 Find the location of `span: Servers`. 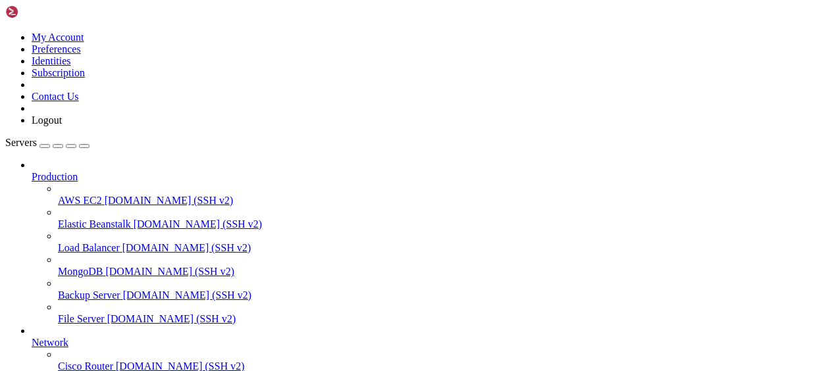

span: Servers is located at coordinates (21, 142).